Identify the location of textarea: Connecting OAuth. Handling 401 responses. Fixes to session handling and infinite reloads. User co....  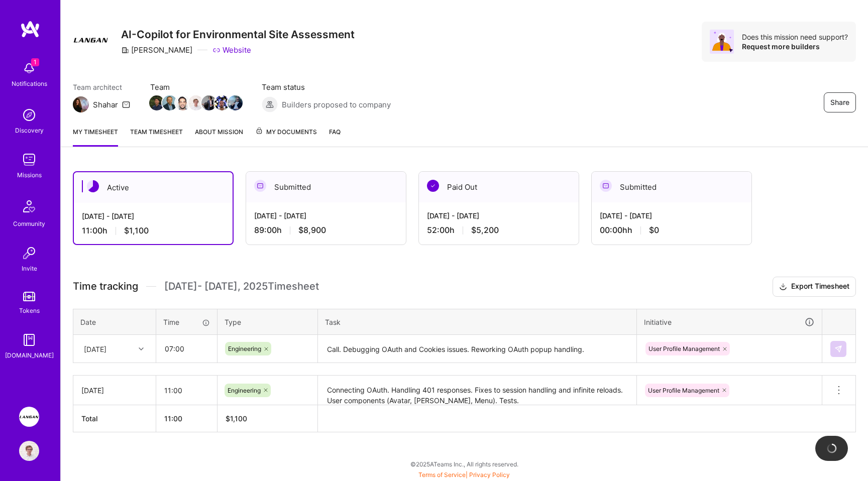
(477, 390).